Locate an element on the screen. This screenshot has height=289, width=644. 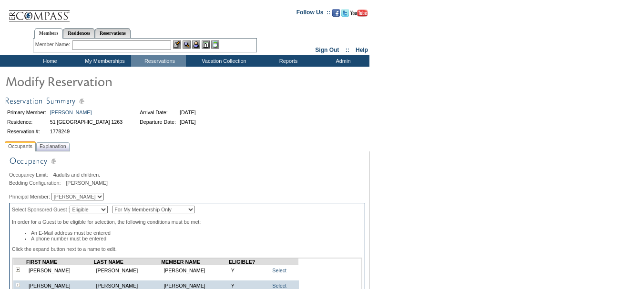
td: MEMBER NAME is located at coordinates (195, 262).